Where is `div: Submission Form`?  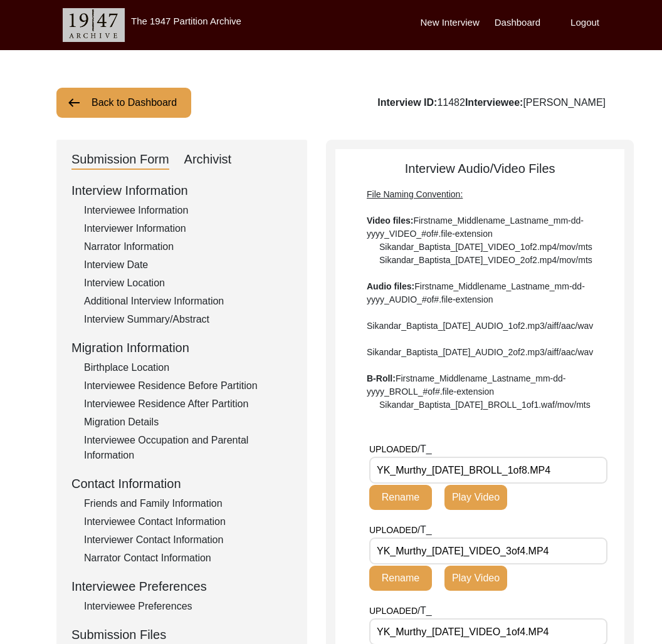
div: Submission Form is located at coordinates (120, 160).